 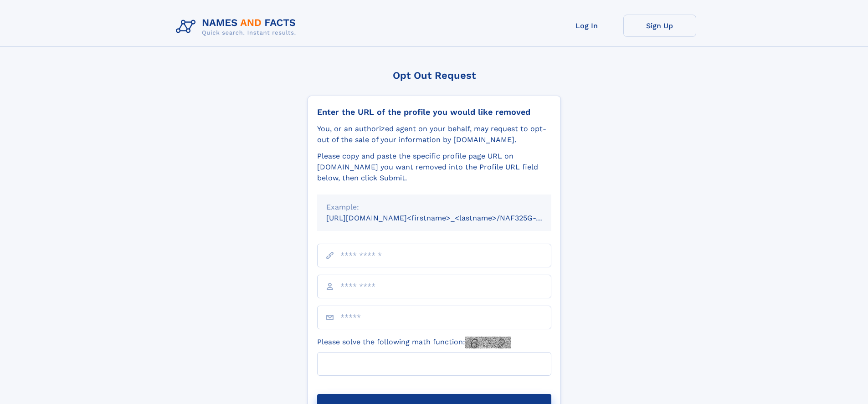 I want to click on div: Opt Out Request, so click(x=434, y=76).